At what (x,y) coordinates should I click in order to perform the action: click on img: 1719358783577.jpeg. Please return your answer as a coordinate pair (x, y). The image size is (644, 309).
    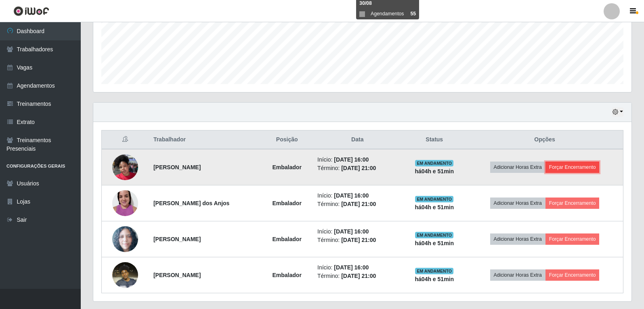
    Looking at the image, I should click on (125, 167).